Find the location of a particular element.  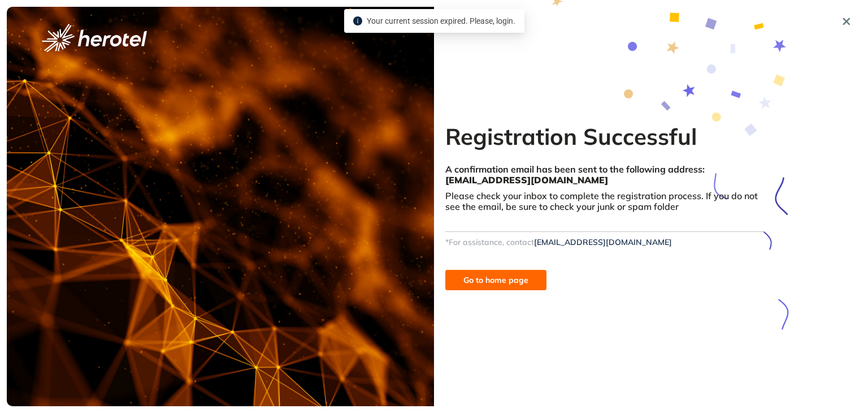

span: Your current session expired. Please, login. is located at coordinates (441, 21).